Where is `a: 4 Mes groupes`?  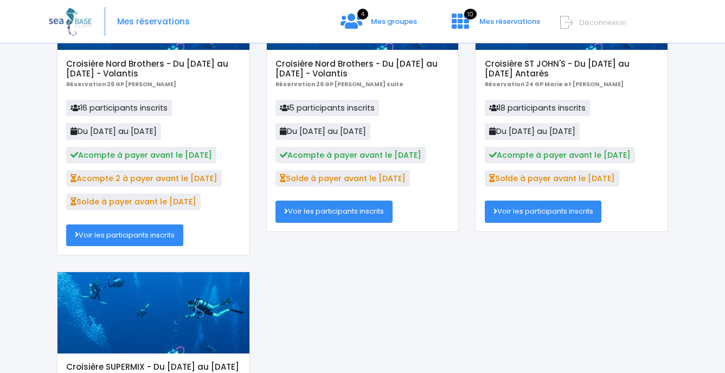
a: 4 Mes groupes is located at coordinates (379, 25).